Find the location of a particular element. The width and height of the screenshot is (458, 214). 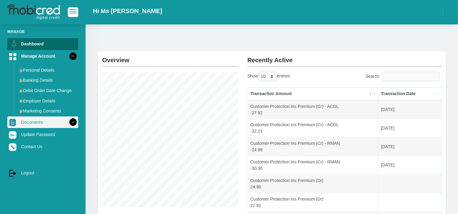

th: Transaction Amount: activate to sort column descending is located at coordinates (313, 94).